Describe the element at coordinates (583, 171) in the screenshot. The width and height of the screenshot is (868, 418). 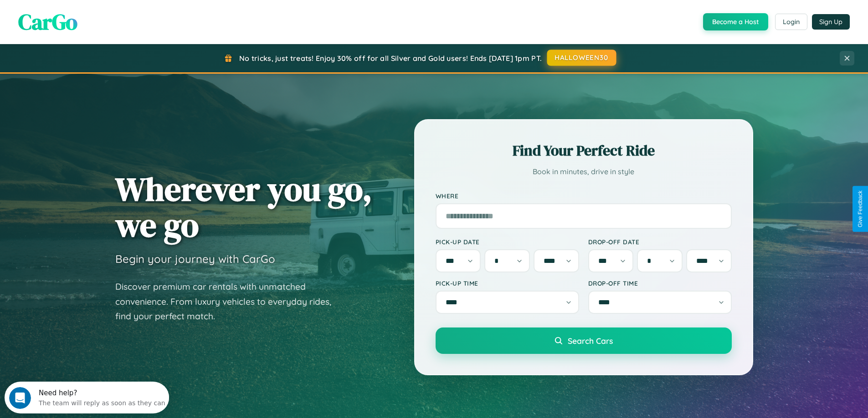
I see `p: Book in minutes, drive in style` at that location.